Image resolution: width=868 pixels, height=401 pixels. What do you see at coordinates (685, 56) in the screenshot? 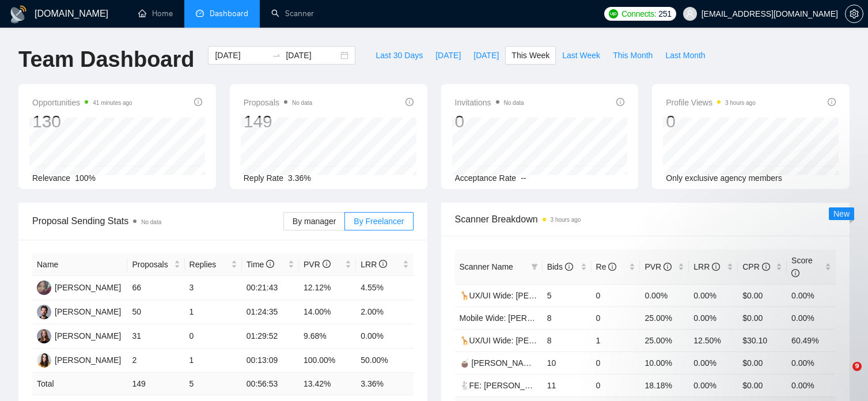
I see `button: Last Month` at bounding box center [685, 56].